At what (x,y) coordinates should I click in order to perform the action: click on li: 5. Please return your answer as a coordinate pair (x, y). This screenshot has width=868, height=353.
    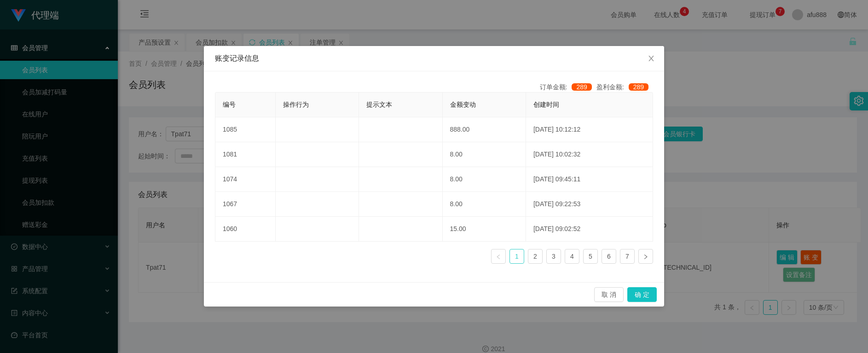
    Looking at the image, I should click on (590, 256).